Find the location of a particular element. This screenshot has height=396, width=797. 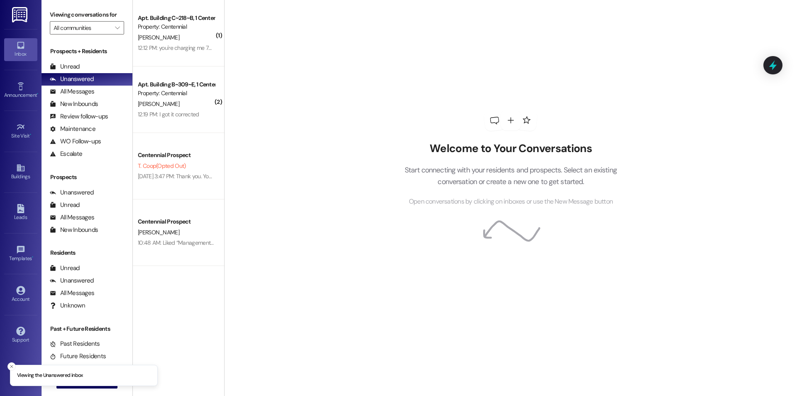

a: Site Visit • is located at coordinates (21, 131).